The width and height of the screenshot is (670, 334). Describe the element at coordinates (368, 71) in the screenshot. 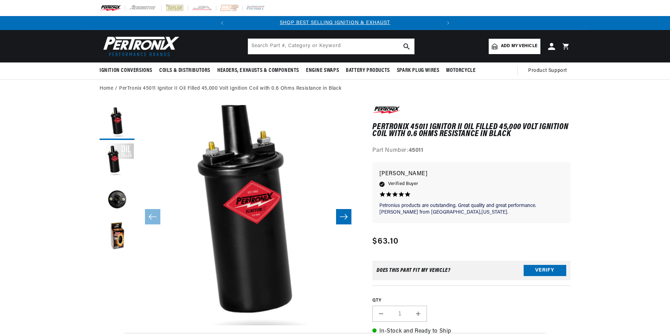

I see `span: Battery Products` at that location.